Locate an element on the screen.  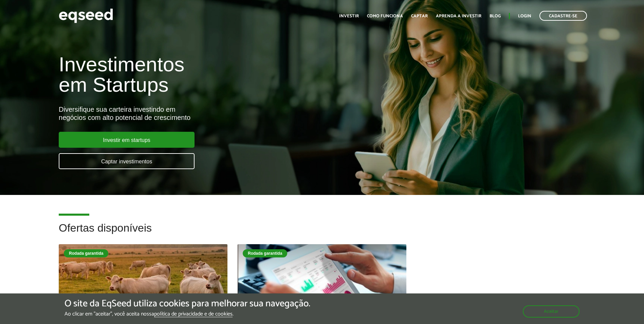
a: Blog is located at coordinates (495, 16).